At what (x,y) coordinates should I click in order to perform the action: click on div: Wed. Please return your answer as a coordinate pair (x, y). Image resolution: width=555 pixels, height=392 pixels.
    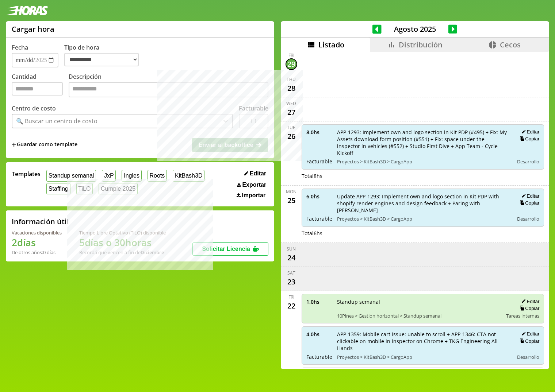
    Looking at the image, I should click on (291, 104).